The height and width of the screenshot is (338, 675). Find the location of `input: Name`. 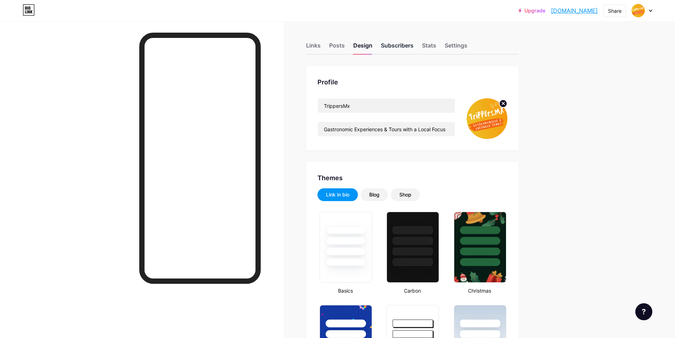

input: Name is located at coordinates (386, 106).